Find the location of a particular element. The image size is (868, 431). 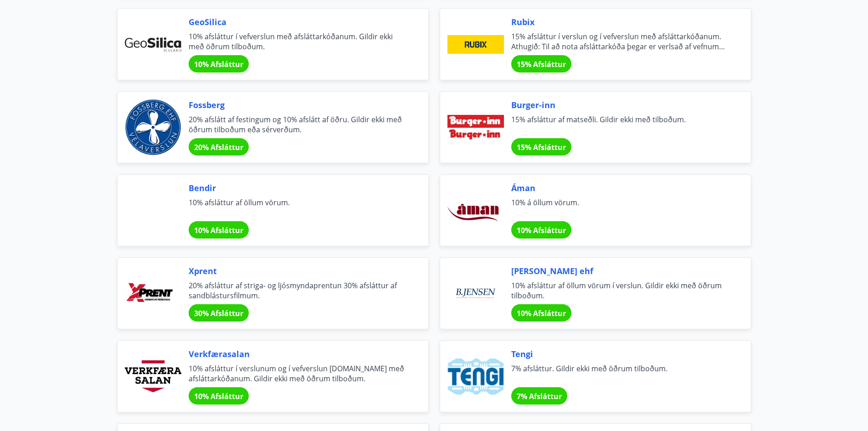

span: Bendir is located at coordinates (297, 188).